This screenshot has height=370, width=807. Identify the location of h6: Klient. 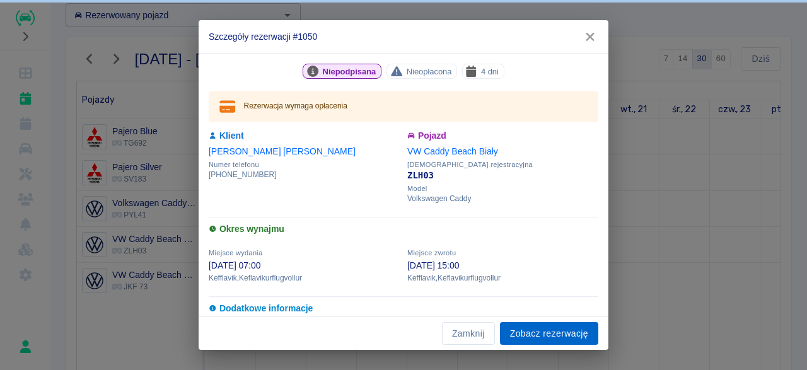
(304, 136).